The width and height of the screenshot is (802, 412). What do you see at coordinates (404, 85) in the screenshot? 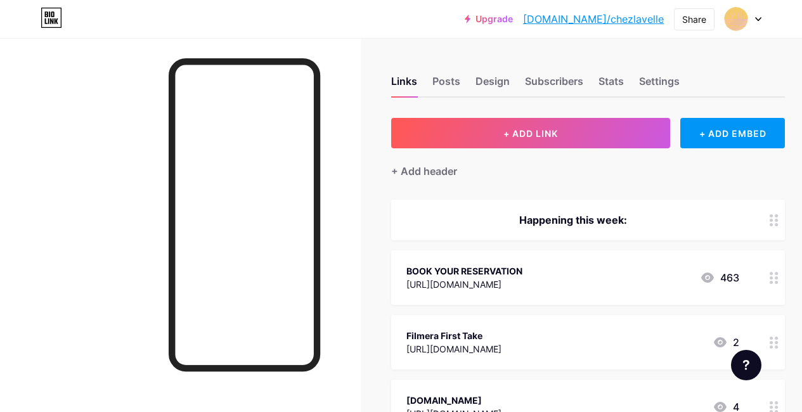
I see `div: Links` at bounding box center [404, 85].